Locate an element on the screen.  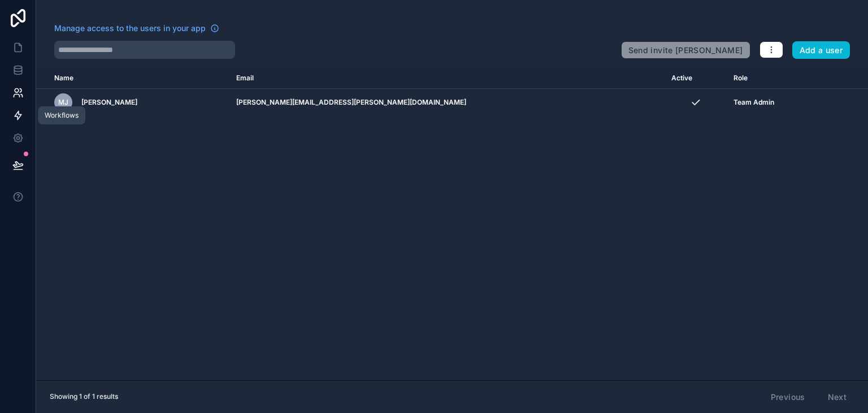
div: Workflows is located at coordinates (62, 115).